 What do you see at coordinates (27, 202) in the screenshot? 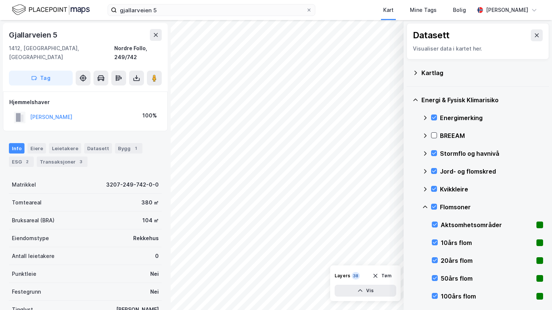
I see `div: Tomteareal` at bounding box center [27, 202].